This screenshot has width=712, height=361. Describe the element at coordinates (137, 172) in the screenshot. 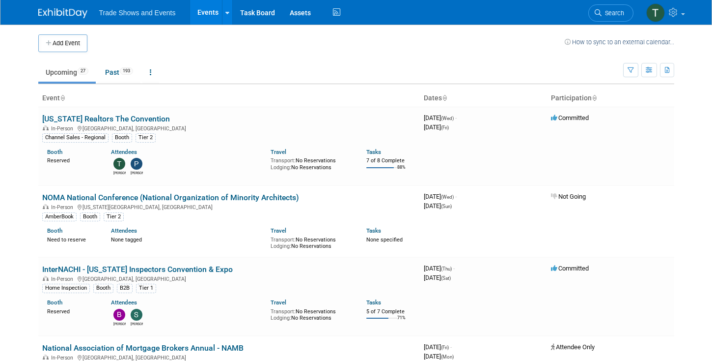

I see `div: Peter Hannun` at that location.